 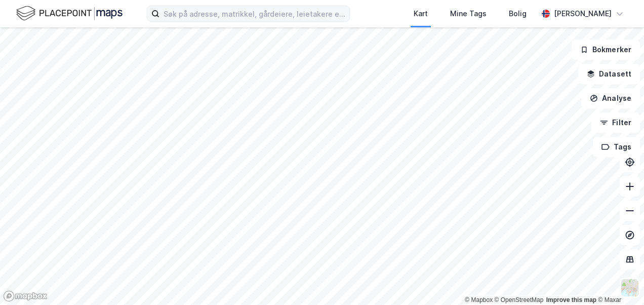 What do you see at coordinates (25, 295) in the screenshot?
I see `a: Mapbox homepage` at bounding box center [25, 295].